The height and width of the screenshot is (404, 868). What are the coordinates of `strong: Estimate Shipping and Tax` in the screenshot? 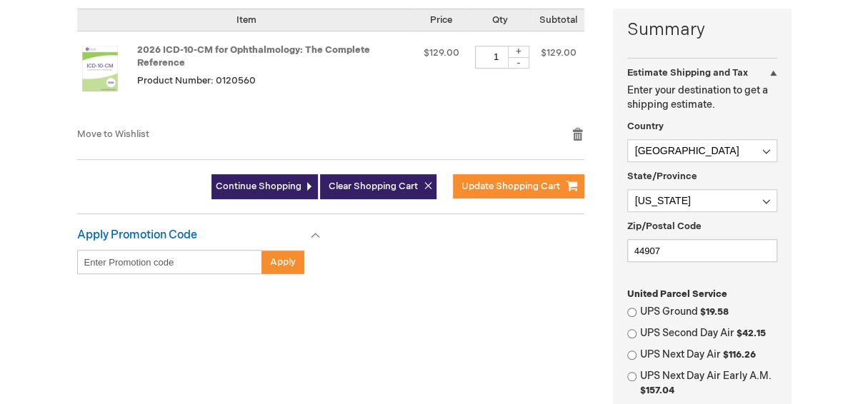 It's located at (687, 73).